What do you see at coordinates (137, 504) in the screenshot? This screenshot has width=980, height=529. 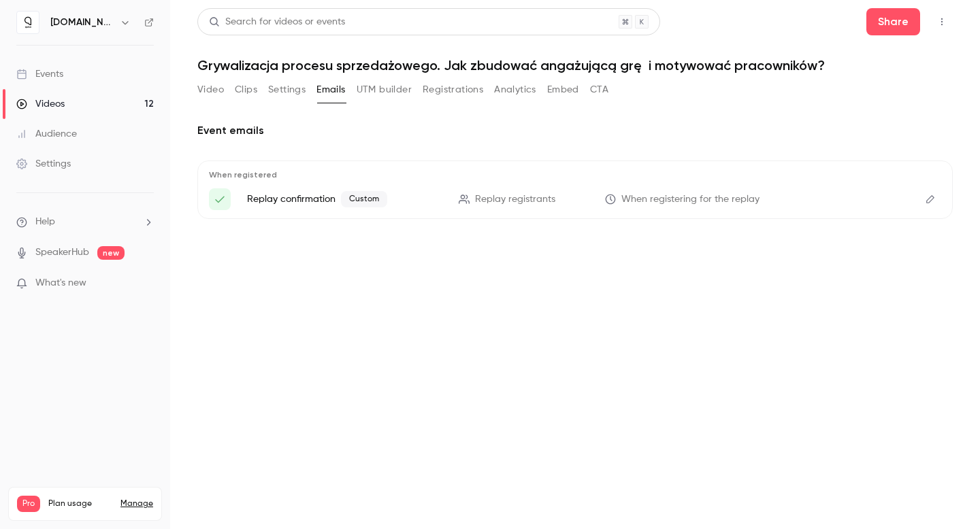 I see `a: Manage` at bounding box center [137, 504].